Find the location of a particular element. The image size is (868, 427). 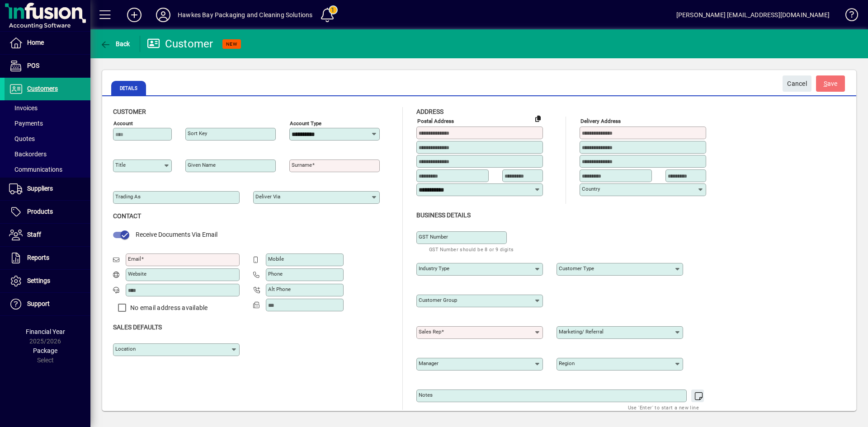

mat-label: Marketing/ Referral is located at coordinates (581, 332).